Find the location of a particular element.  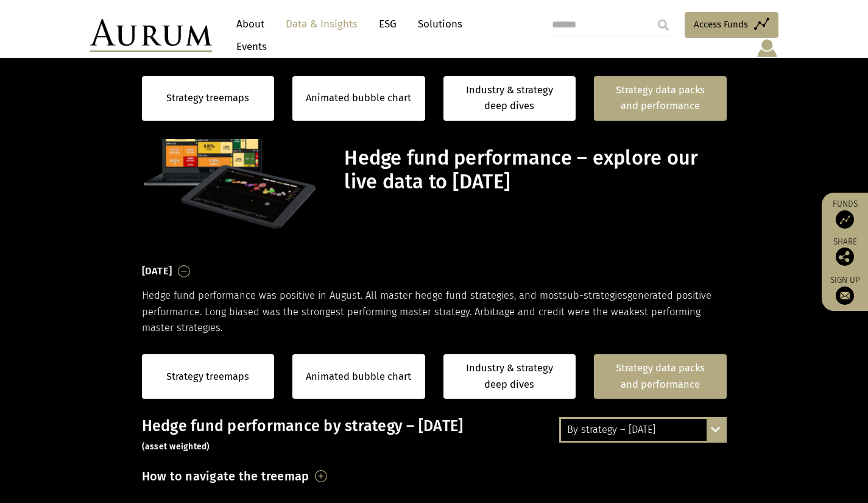

h3: How to navigate the treemap is located at coordinates (225, 476).